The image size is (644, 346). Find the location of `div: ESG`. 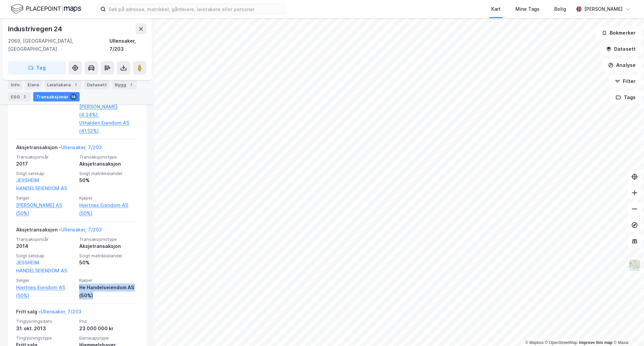

div: ESG is located at coordinates (19, 97).